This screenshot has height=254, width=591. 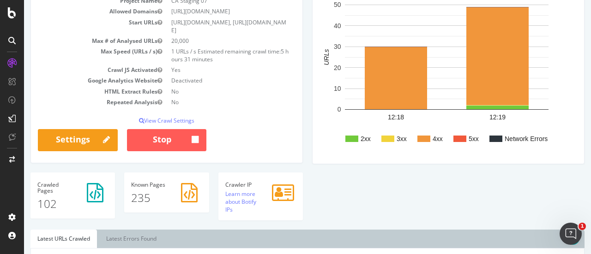 I want to click on a: Latest URLs Crawled, so click(x=40, y=239).